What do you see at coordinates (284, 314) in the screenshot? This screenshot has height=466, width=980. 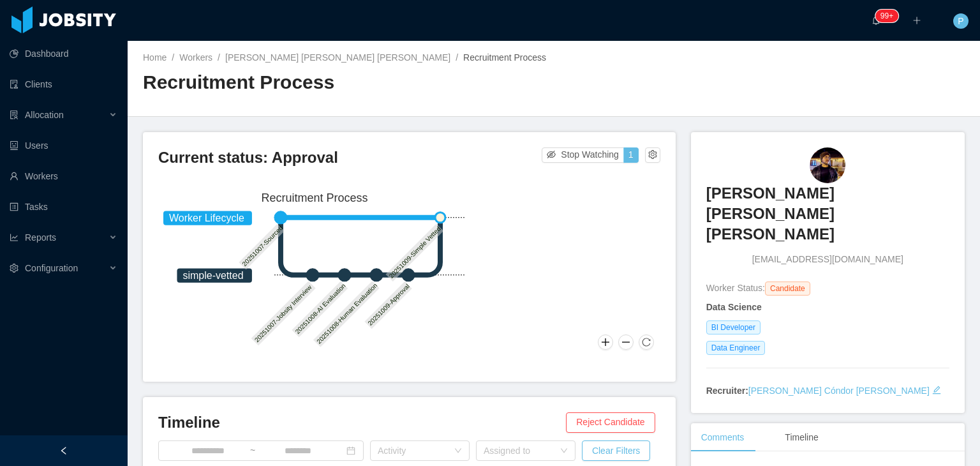 I see `text: 20251007-Jobsity Interview` at bounding box center [284, 314].